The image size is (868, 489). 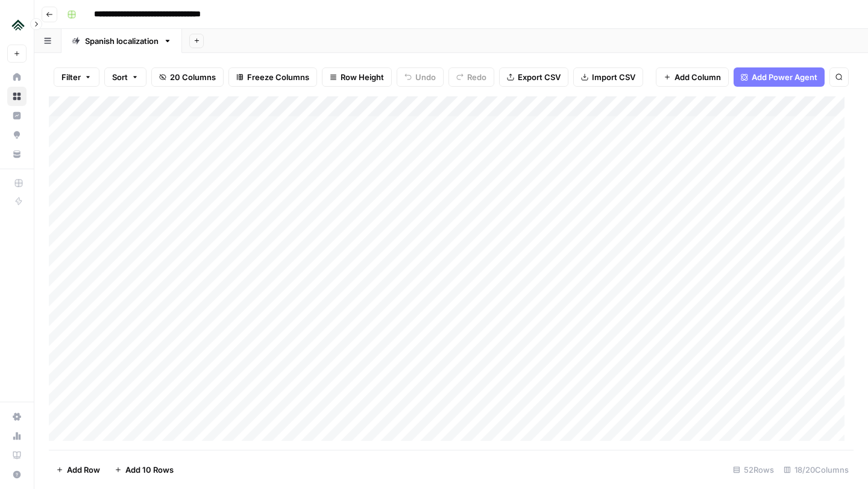 What do you see at coordinates (18, 25) in the screenshot?
I see `img: Uplisting Logo` at bounding box center [18, 25].